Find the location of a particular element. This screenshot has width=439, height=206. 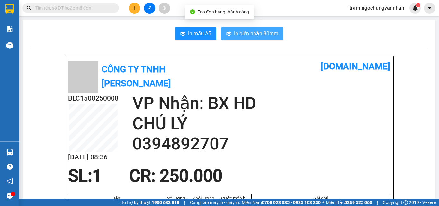

button: plus is located at coordinates (134, 8).